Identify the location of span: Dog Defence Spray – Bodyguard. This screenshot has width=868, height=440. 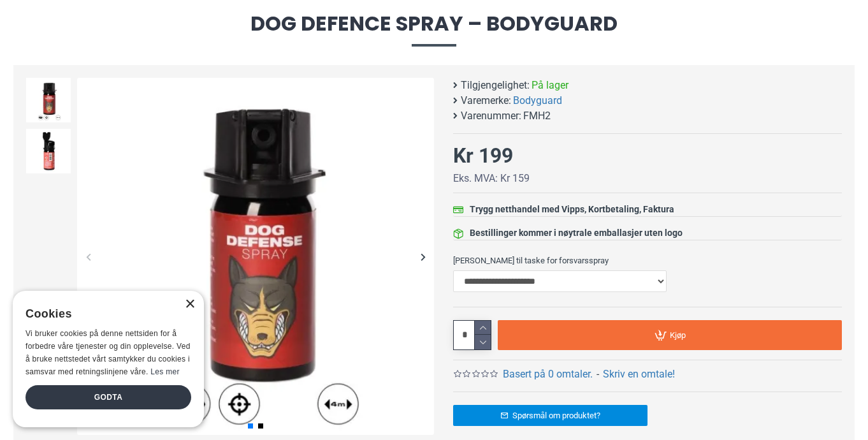
(434, 29).